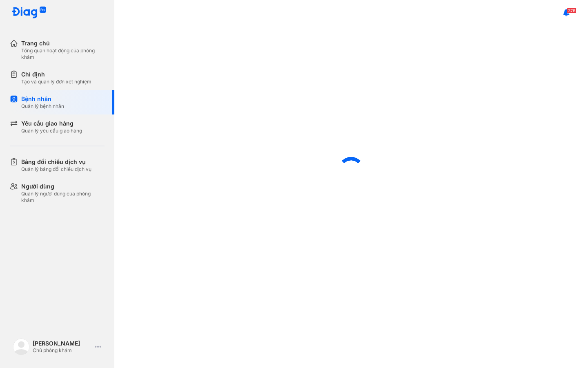 This screenshot has height=368, width=588. What do you see at coordinates (63, 186) in the screenshot?
I see `div: Người dùng` at bounding box center [63, 186].